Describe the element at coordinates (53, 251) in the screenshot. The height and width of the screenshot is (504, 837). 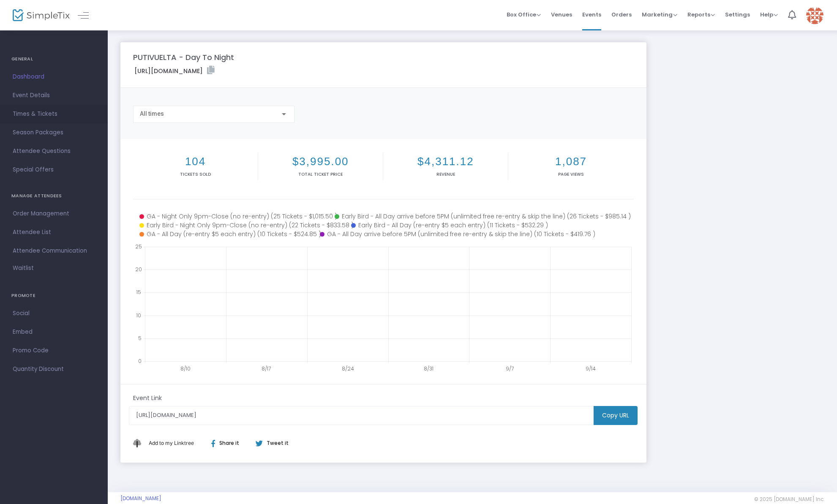
I see `span: Attendee Communication` at that location.